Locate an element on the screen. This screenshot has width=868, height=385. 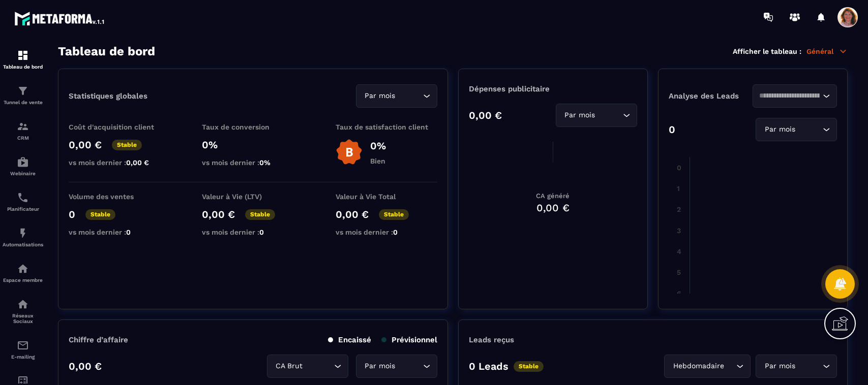
p: 0 Leads is located at coordinates (488, 366).